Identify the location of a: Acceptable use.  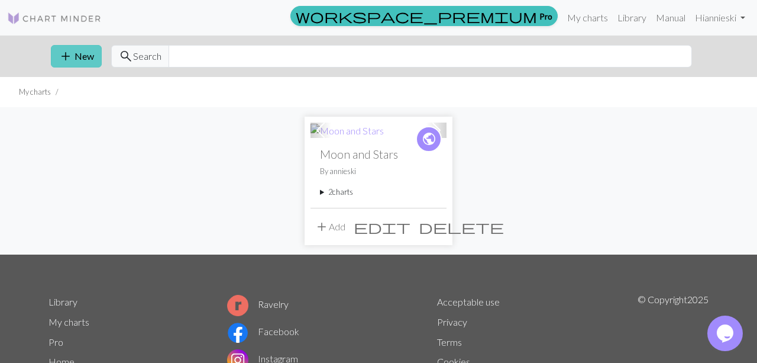
(468, 301).